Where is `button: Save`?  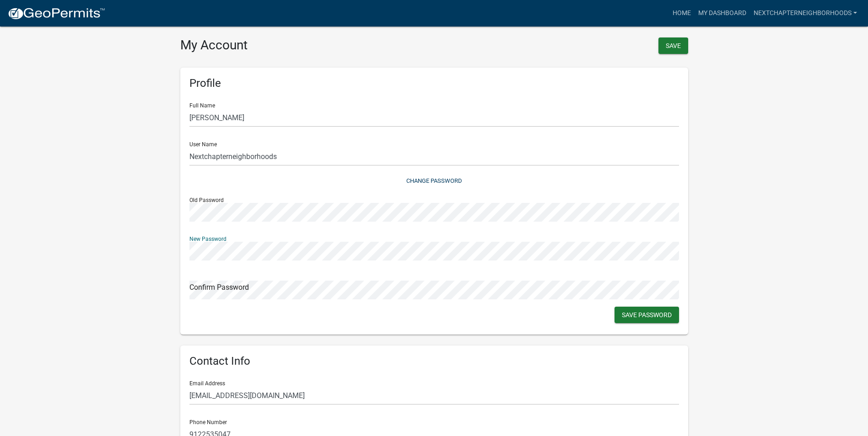 button: Save is located at coordinates (672, 45).